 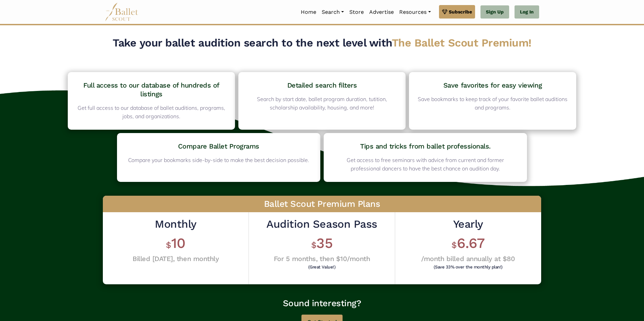 What do you see at coordinates (176, 224) in the screenshot?
I see `h2: Monthly` at bounding box center [176, 224].